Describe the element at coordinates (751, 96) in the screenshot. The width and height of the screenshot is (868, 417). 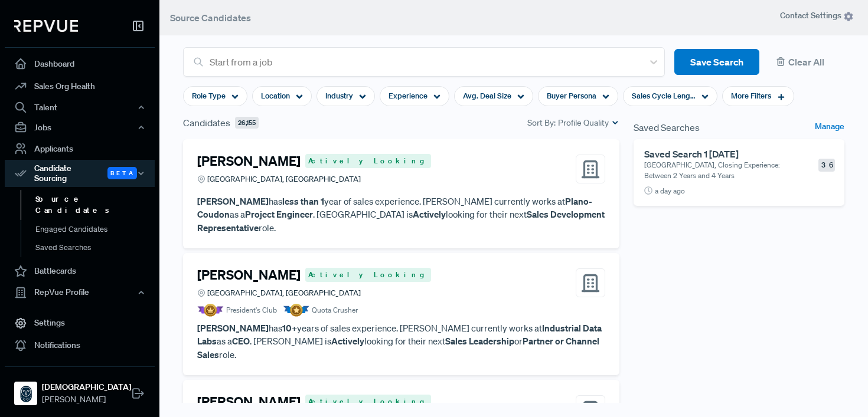
I see `span: More Filters` at that location.